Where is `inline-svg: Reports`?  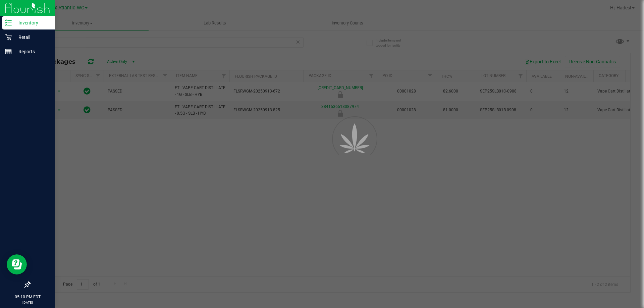 inline-svg: Reports is located at coordinates (8, 51).